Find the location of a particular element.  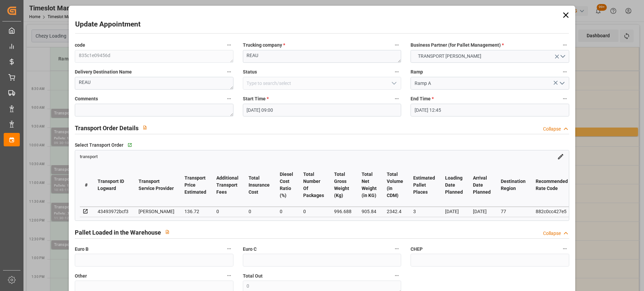

button: Ramp is located at coordinates (565, 72).